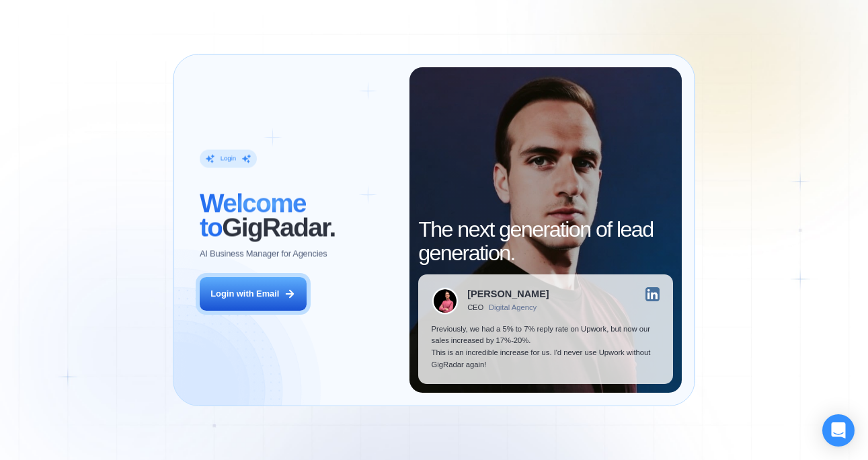  What do you see at coordinates (254, 293) in the screenshot?
I see `button: Login with Email` at bounding box center [254, 293].